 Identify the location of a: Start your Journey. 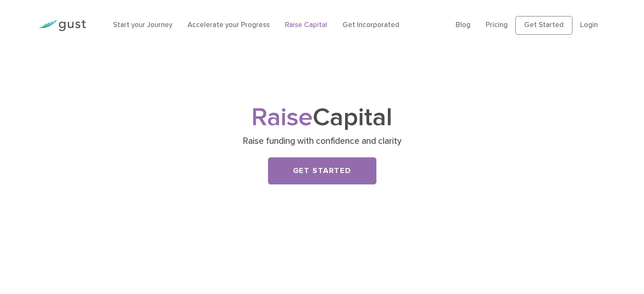
(143, 25).